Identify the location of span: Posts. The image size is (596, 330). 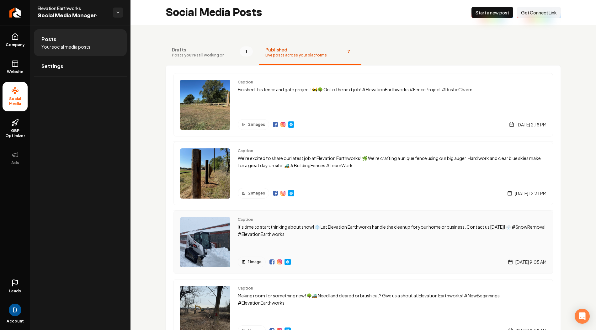
(49, 39).